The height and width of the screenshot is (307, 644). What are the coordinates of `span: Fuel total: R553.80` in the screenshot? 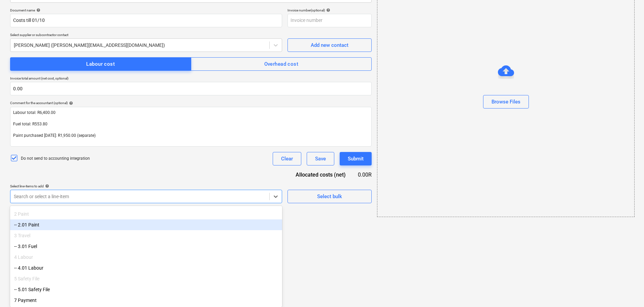 It's located at (30, 124).